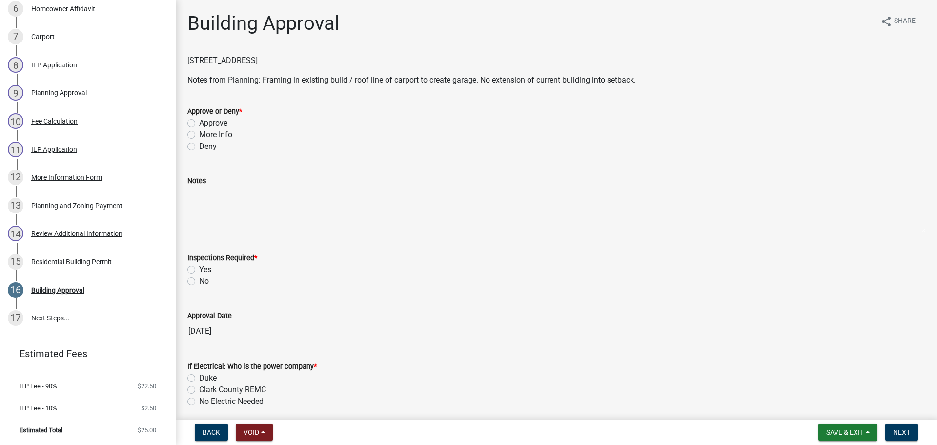 This screenshot has width=937, height=445. What do you see at coordinates (16, 262) in the screenshot?
I see `div: 15` at bounding box center [16, 262].